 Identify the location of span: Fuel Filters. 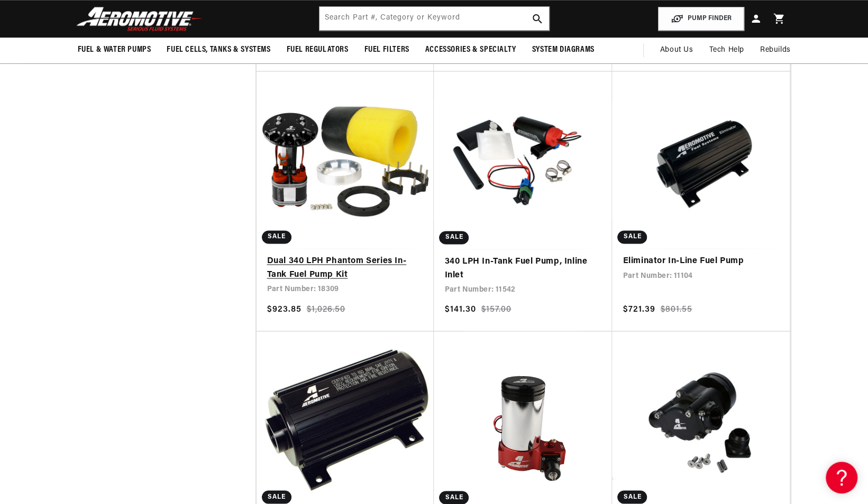
(387, 50).